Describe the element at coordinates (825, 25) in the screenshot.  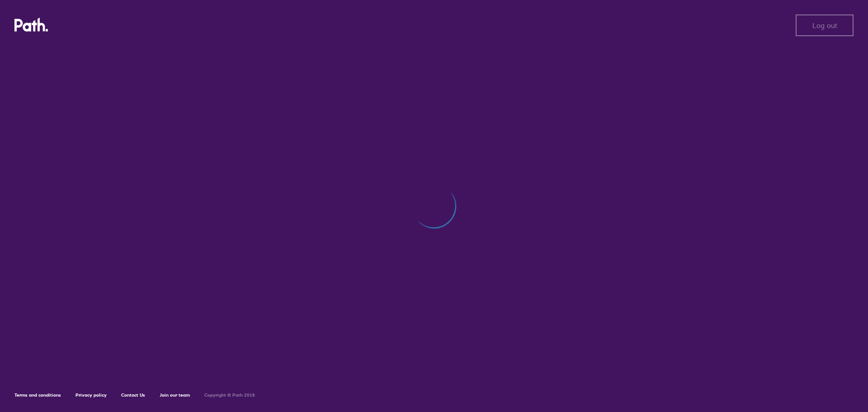
I see `span: Log out` at that location.